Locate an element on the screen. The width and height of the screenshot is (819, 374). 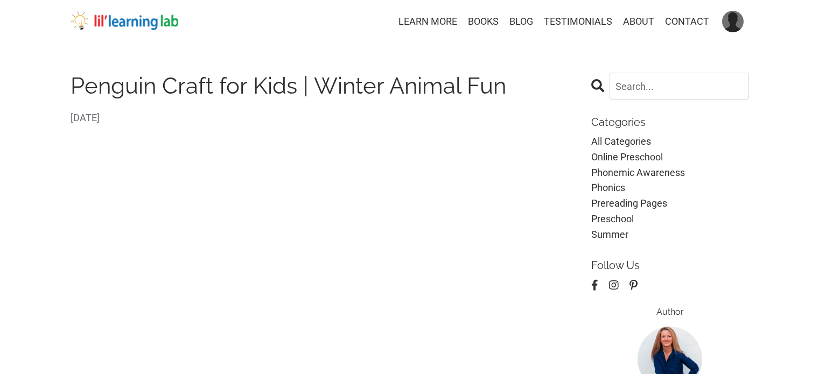
input: Search... is located at coordinates (679, 86).